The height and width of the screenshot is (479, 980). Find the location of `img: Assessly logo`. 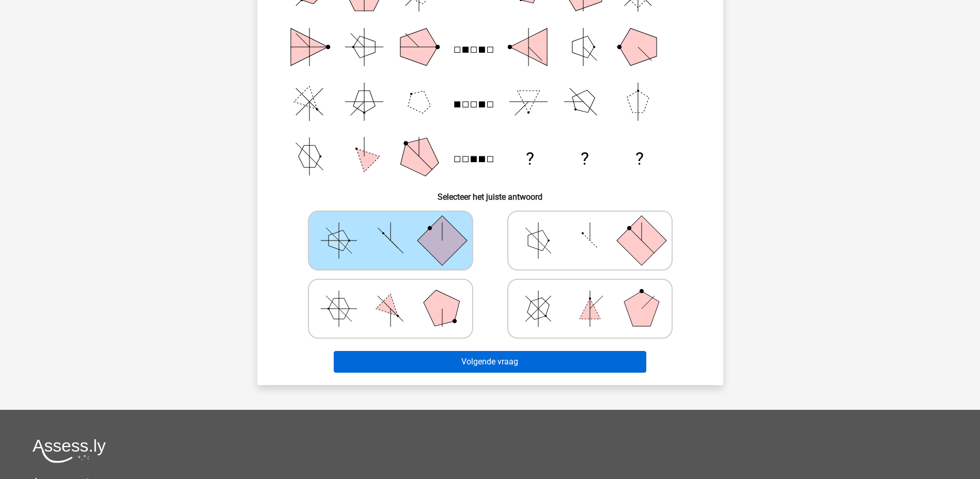

img: Assessly logo is located at coordinates (69, 451).